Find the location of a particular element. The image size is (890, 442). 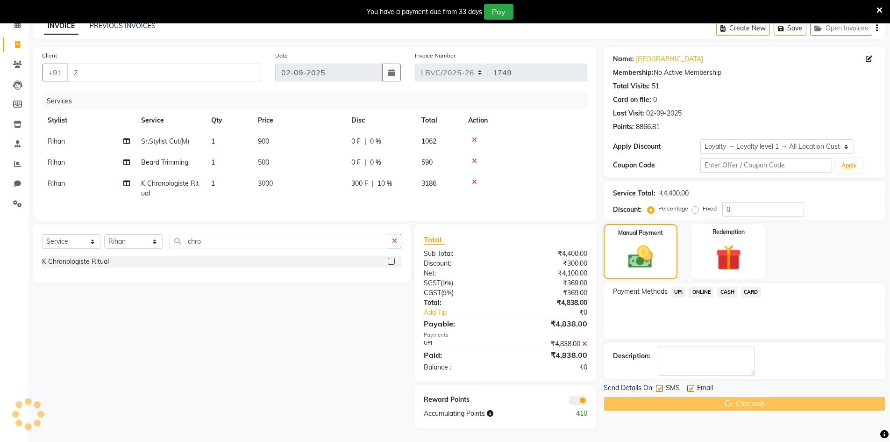

img: _gift.svg is located at coordinates (728, 257).